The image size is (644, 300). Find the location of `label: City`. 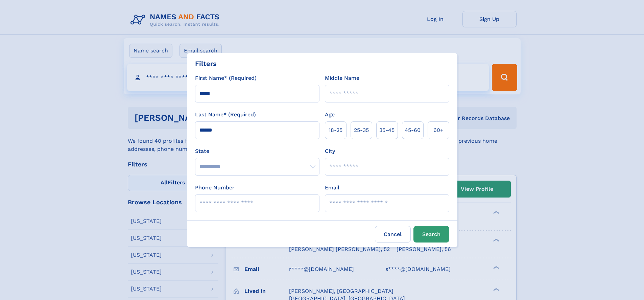

label: City is located at coordinates (330, 151).